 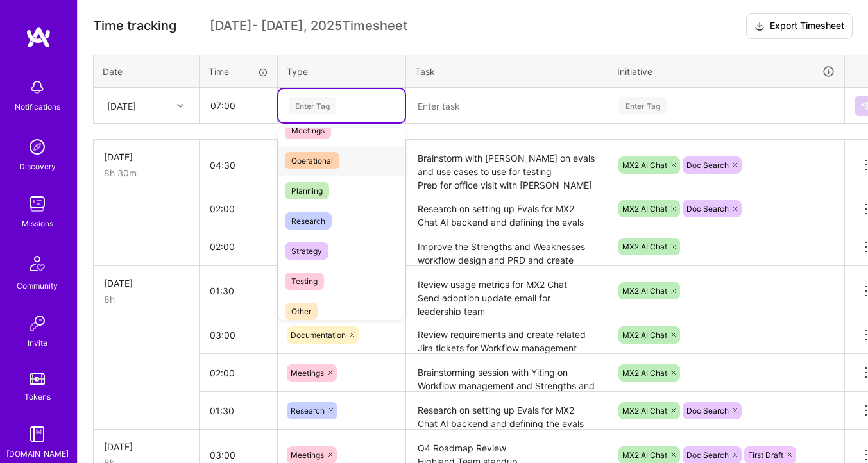 What do you see at coordinates (37, 323) in the screenshot?
I see `img: Invite` at bounding box center [37, 323].